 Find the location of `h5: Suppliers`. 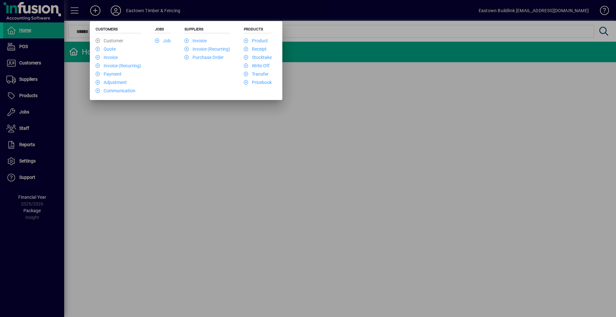

h5: Suppliers is located at coordinates (207, 30).